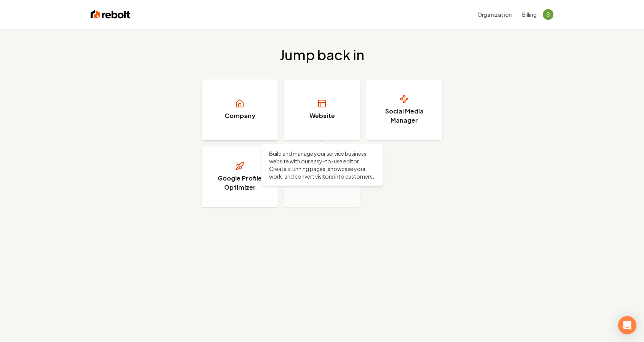 This screenshot has width=644, height=342. What do you see at coordinates (322, 116) in the screenshot?
I see `h3: Website` at bounding box center [322, 116].